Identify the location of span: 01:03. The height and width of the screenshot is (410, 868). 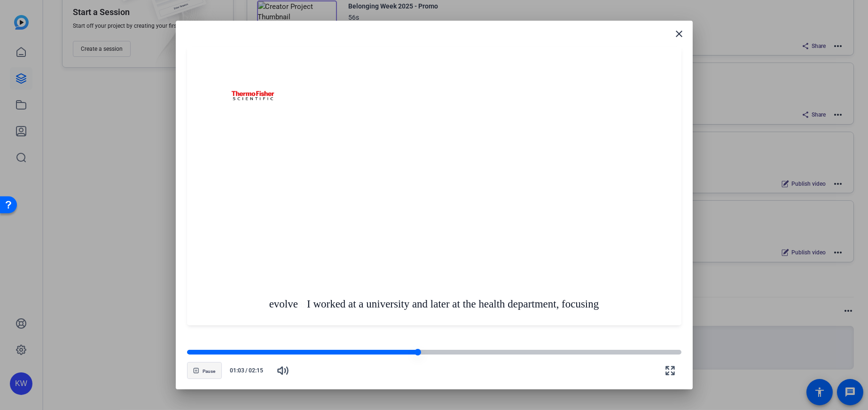
(235, 370).